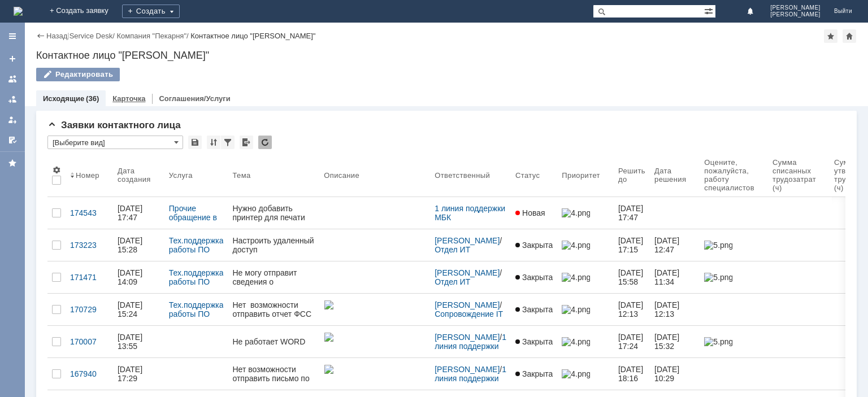 The width and height of the screenshot is (868, 397). Describe the element at coordinates (89, 341) in the screenshot. I see `div: 170007` at that location.